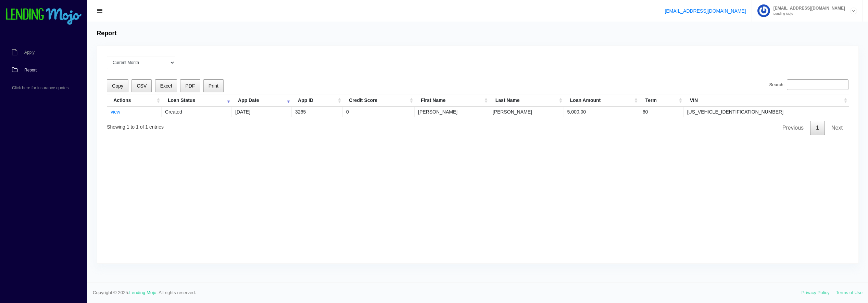 This screenshot has width=868, height=303. I want to click on a: Privacy Policy, so click(816, 292).